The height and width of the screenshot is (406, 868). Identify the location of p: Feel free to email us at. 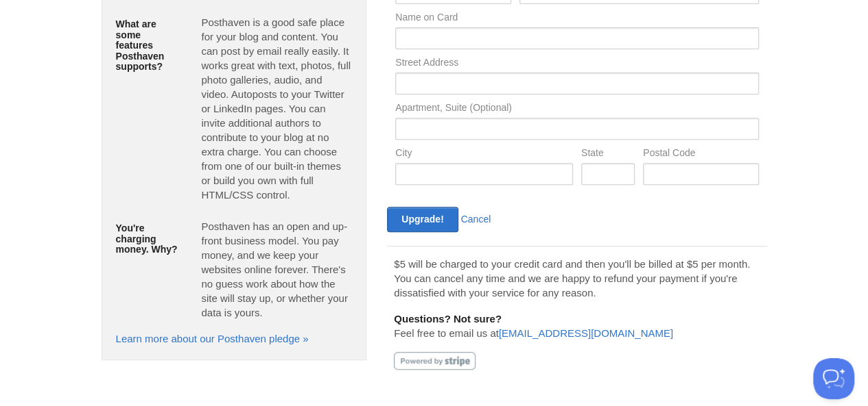
(576, 326).